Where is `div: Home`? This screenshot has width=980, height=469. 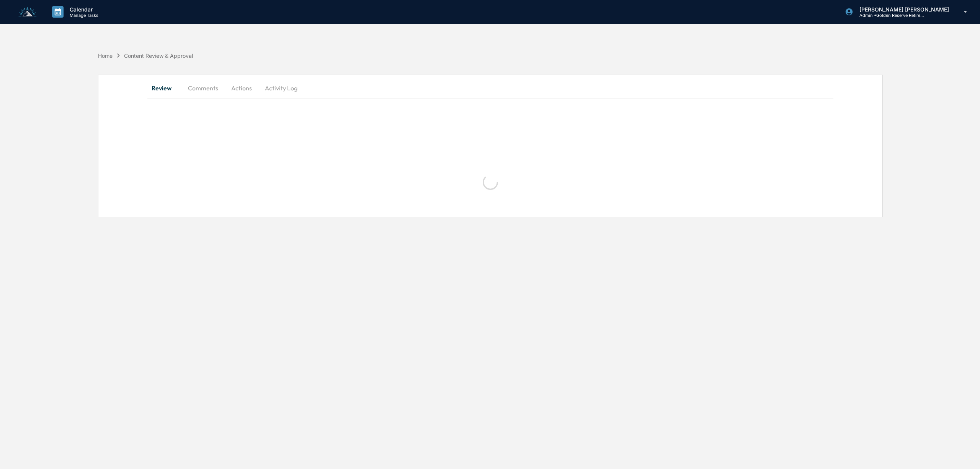 div: Home is located at coordinates (106, 56).